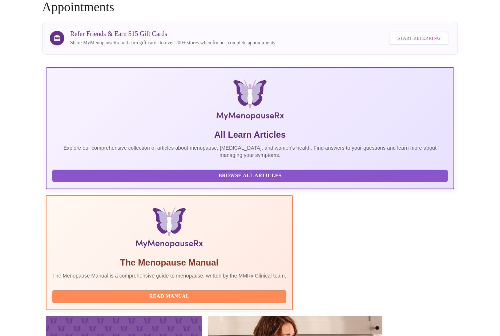 The image size is (500, 336). I want to click on p: The Menopause Manual is a comprehensive guide to menopause, written by the MMRx Clinical team., so click(169, 276).